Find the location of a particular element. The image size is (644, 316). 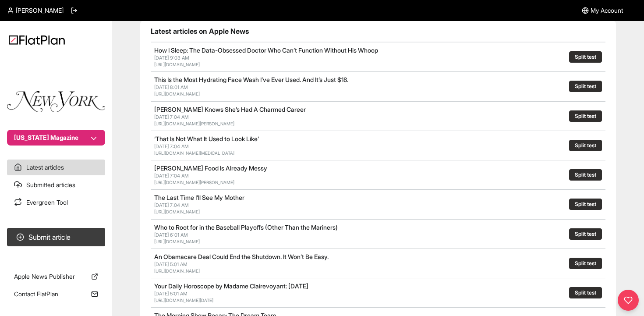

a: Apple News Publisher is located at coordinates (56, 277).